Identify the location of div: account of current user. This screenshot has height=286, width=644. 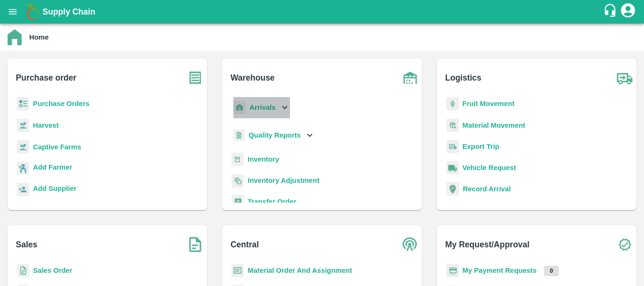
(628, 12).